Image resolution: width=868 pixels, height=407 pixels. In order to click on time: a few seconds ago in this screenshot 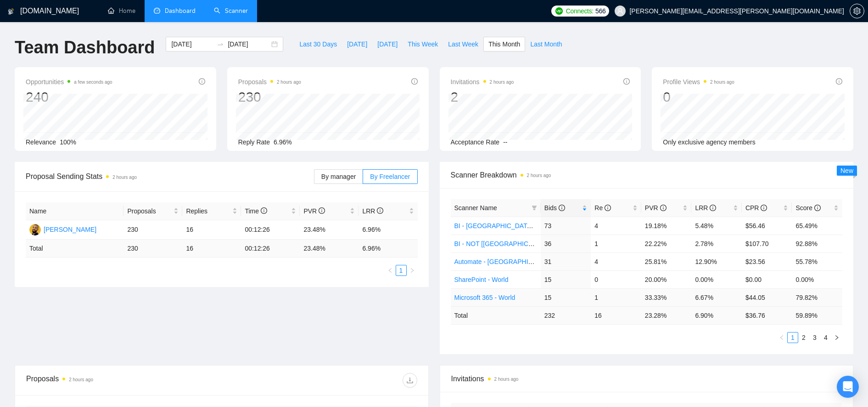, I will do `click(93, 82)`.